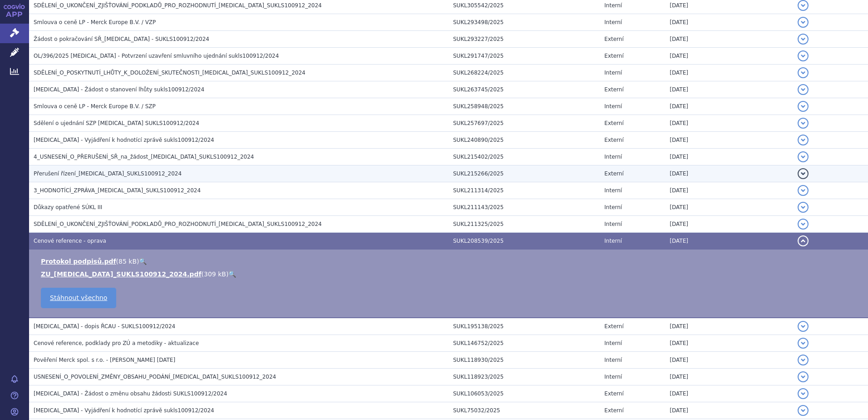 This screenshot has width=868, height=420. I want to click on span: Cenové reference - oprava, so click(70, 241).